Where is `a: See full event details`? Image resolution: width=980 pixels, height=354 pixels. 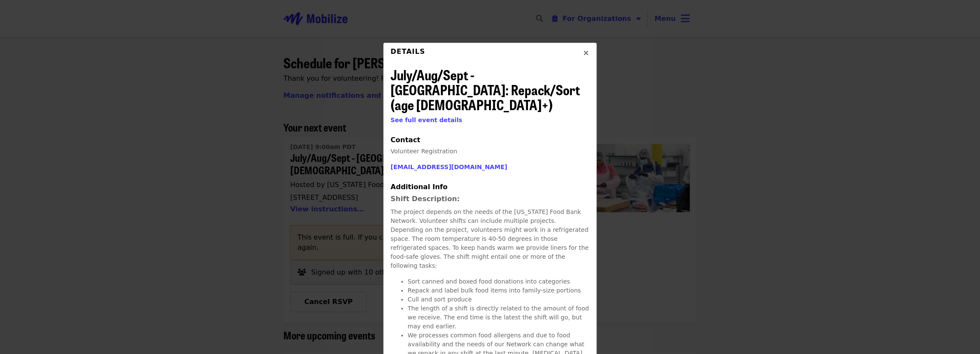 a: See full event details is located at coordinates (426, 120).